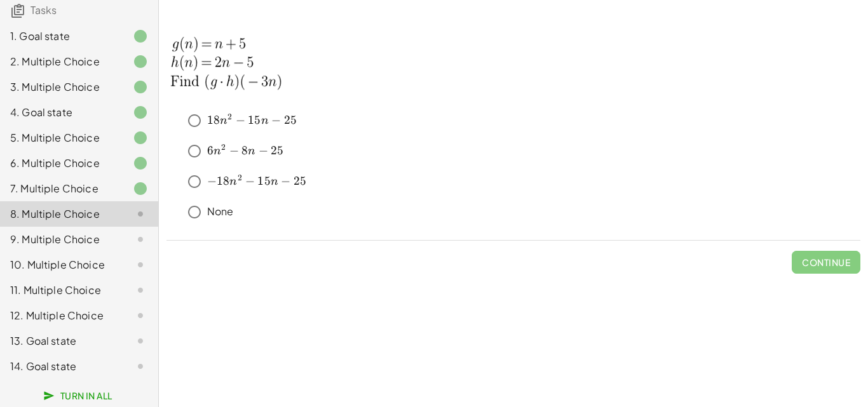 The width and height of the screenshot is (868, 407). What do you see at coordinates (61, 87) in the screenshot?
I see `div: 3. Multiple Choice` at bounding box center [61, 87].